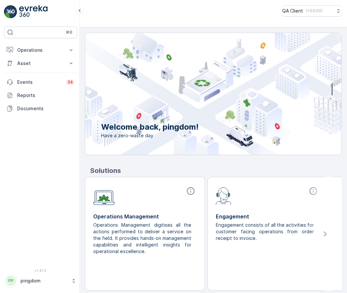 This screenshot has height=293, width=347. Describe the element at coordinates (198, 94) in the screenshot. I see `img: city illustration` at that location.